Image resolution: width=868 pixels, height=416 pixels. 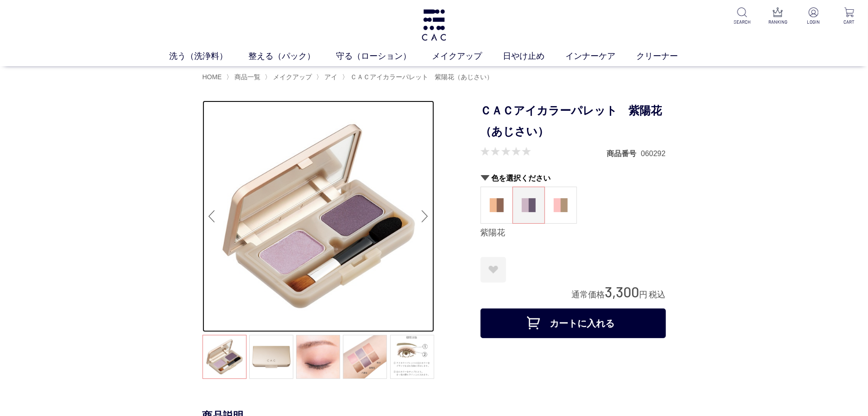 I want to click on a: お気に入りに登録する, so click(x=493, y=269).